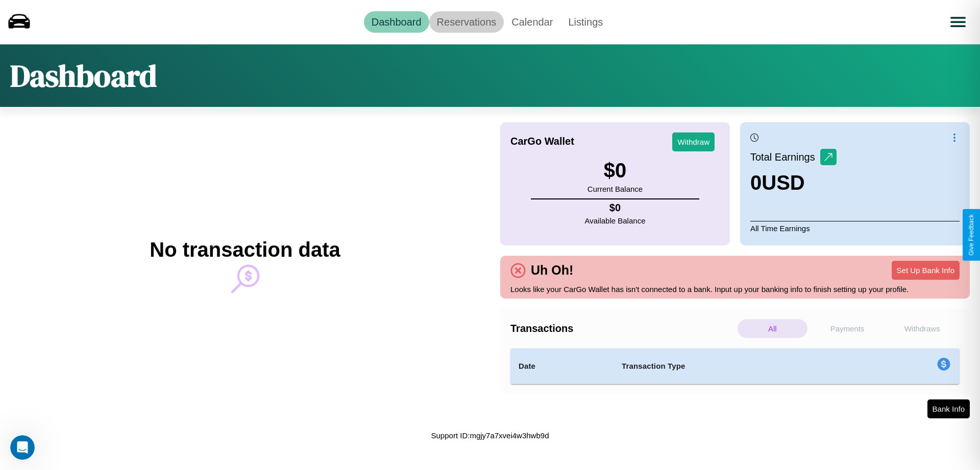  Describe the element at coordinates (948, 409) in the screenshot. I see `button: Bank Info` at that location.